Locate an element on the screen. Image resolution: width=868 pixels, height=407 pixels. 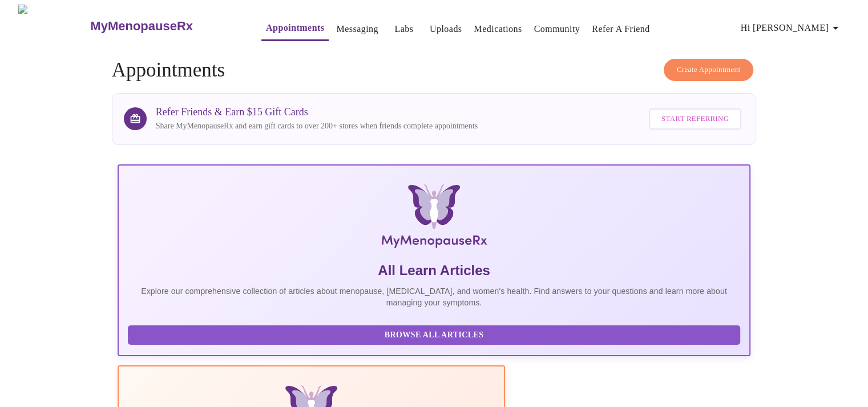
h4: Appointments is located at coordinates (434, 70).